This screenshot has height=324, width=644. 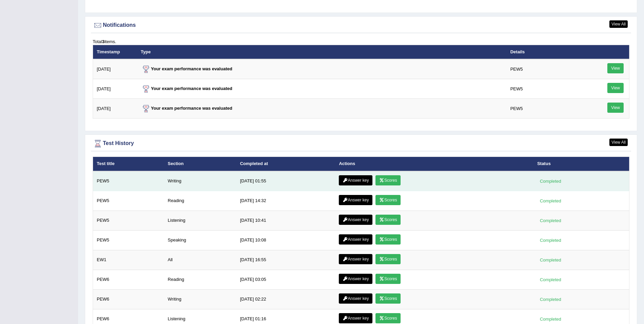 I want to click on th: Status, so click(x=581, y=164).